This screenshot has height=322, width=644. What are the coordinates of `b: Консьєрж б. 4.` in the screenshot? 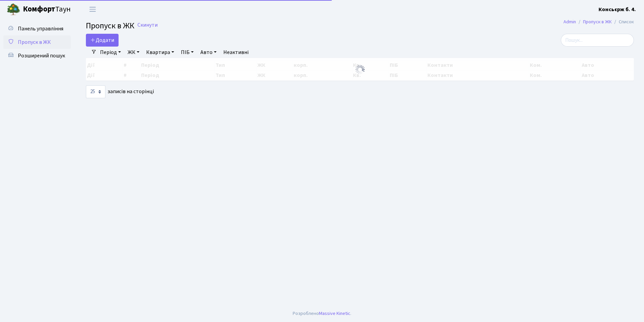 It's located at (617, 9).